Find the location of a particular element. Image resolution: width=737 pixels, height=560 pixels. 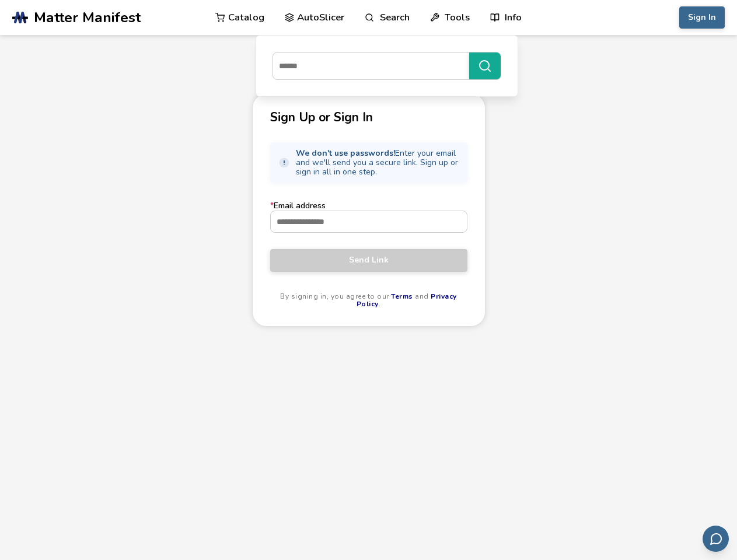

strong: We don't use passwords! is located at coordinates (346, 153).